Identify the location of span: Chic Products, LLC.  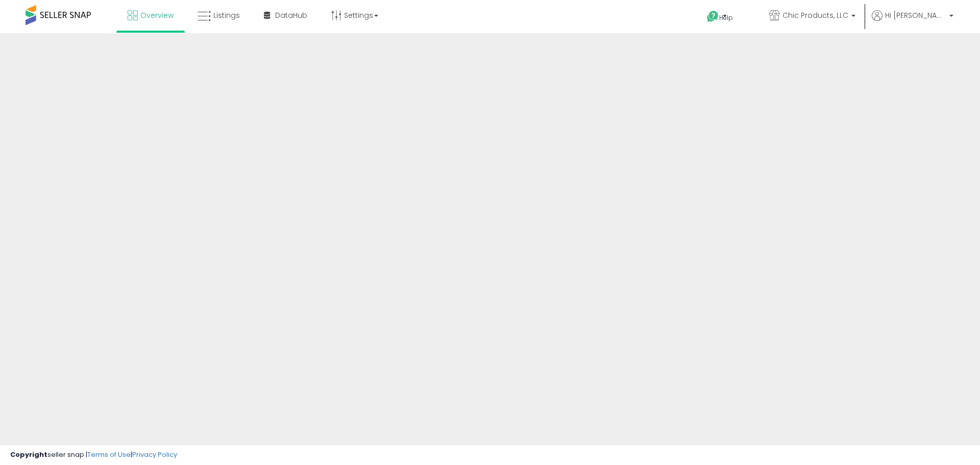
(816, 15).